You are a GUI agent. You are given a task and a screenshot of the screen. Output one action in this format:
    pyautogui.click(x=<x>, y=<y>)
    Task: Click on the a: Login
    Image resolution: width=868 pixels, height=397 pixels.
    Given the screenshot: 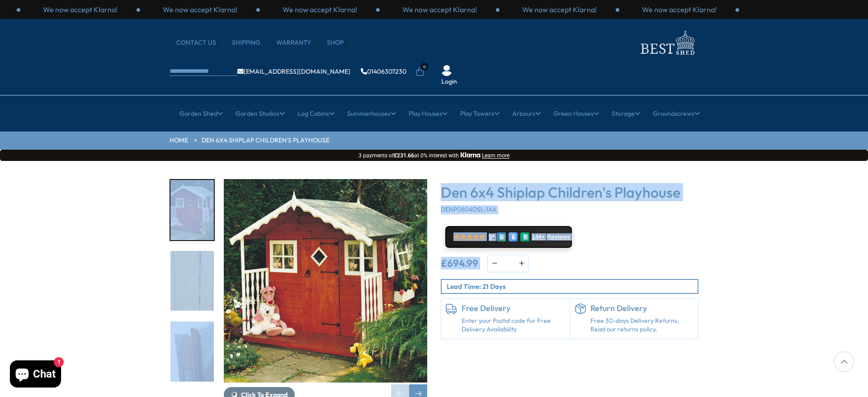 What is the action you would take?
    pyautogui.click(x=449, y=82)
    